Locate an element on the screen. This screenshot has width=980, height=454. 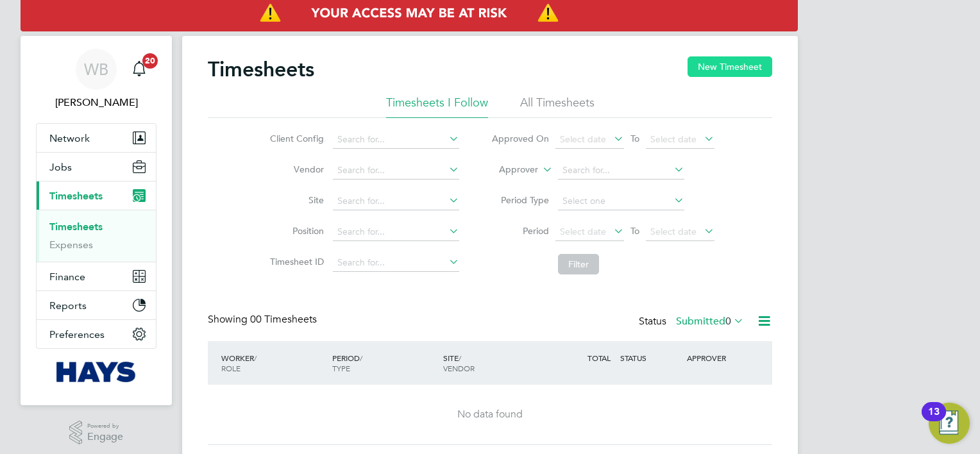
a: Go to home page is located at coordinates (96, 372).